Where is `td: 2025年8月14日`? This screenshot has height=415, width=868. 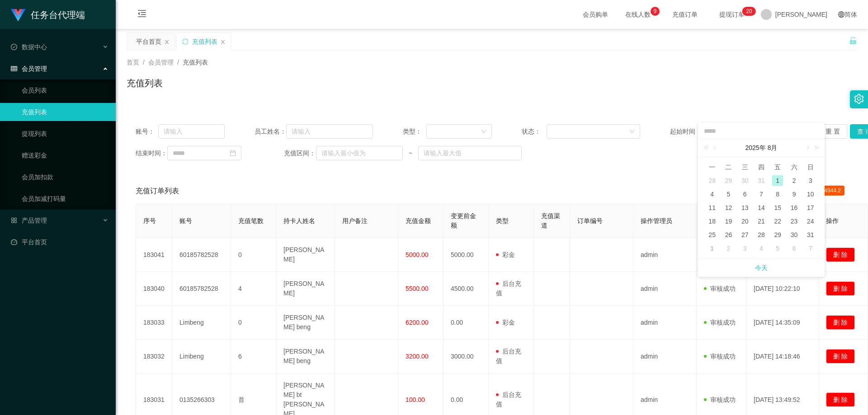
td: 2025年8月14日 is located at coordinates (762, 208).